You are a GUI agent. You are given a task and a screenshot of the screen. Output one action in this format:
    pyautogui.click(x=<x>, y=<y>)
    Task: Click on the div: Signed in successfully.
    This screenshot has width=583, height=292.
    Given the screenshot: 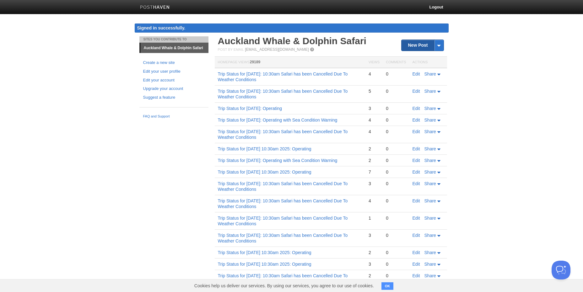 What is the action you would take?
    pyautogui.click(x=291, y=28)
    